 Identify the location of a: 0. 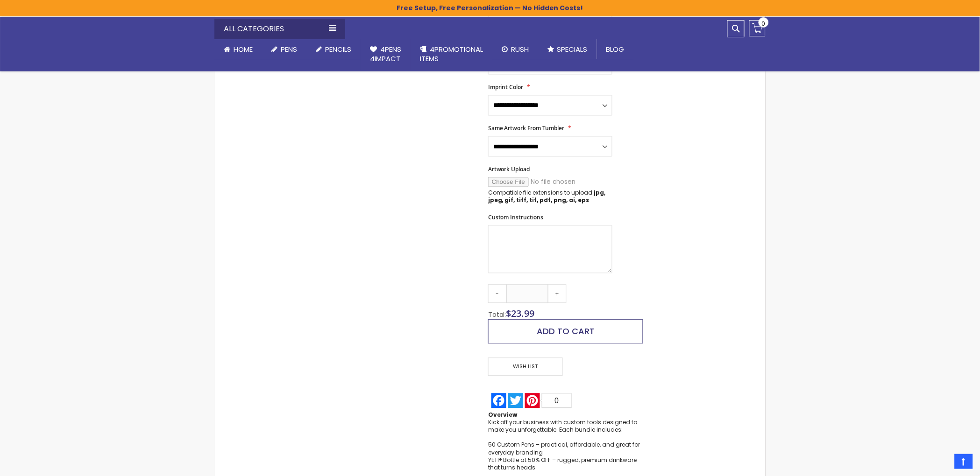
(757, 28).